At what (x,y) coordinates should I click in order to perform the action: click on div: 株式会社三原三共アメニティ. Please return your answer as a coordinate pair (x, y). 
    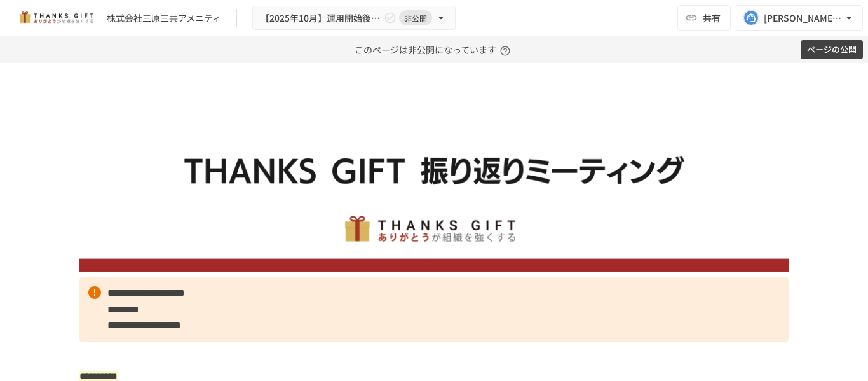
    Looking at the image, I should click on (164, 18).